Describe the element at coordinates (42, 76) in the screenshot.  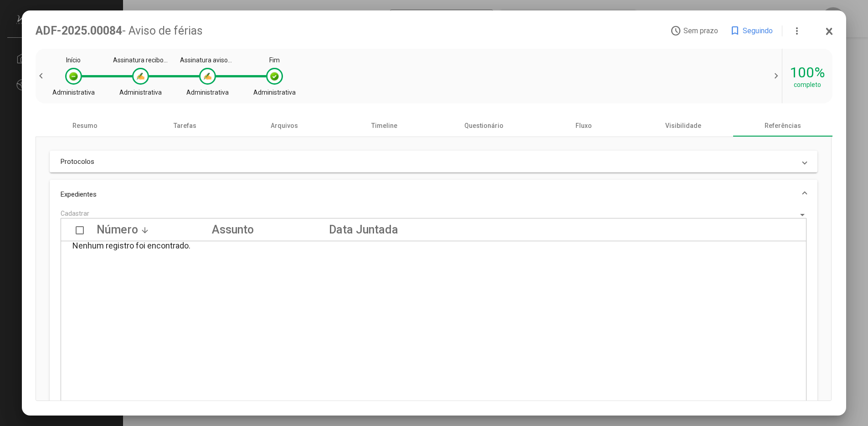
I see `span: chevron_left` at that location.